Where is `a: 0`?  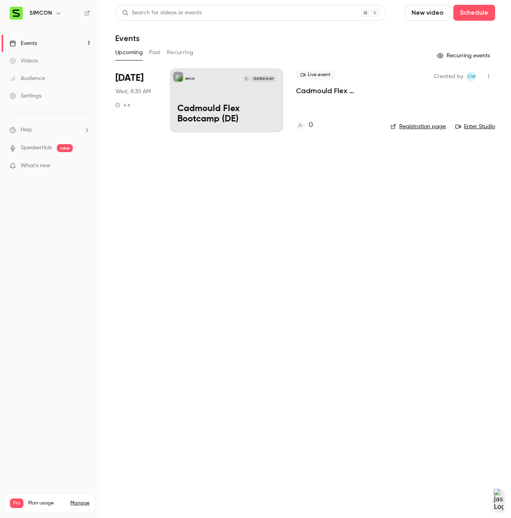 a: 0 is located at coordinates (304, 125).